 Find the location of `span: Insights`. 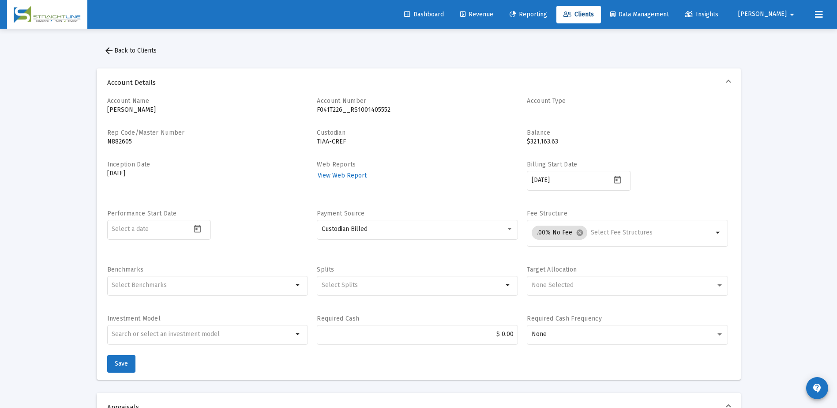

span: Insights is located at coordinates (701, 14).